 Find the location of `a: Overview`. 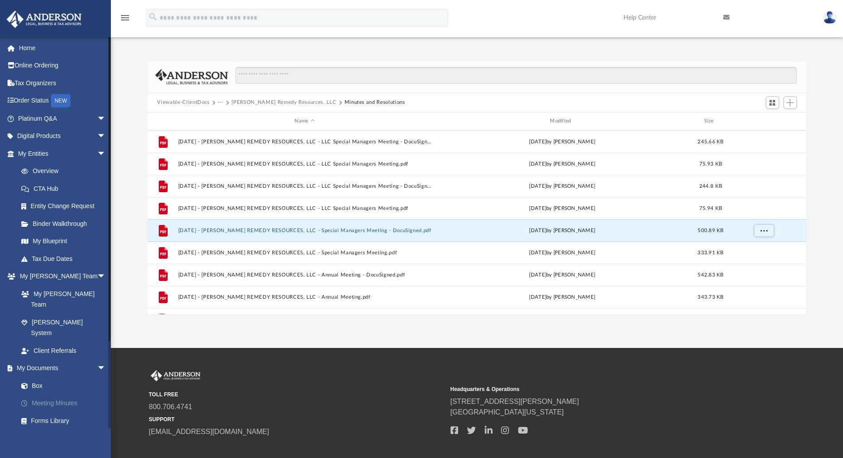

a: Overview is located at coordinates (66, 171).